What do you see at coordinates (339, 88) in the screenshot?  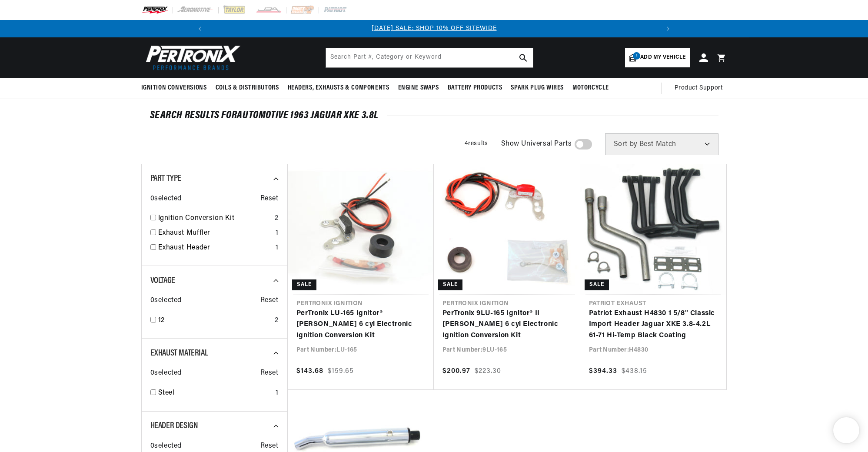 I see `span: Headers, Exhausts & Components` at bounding box center [339, 88].